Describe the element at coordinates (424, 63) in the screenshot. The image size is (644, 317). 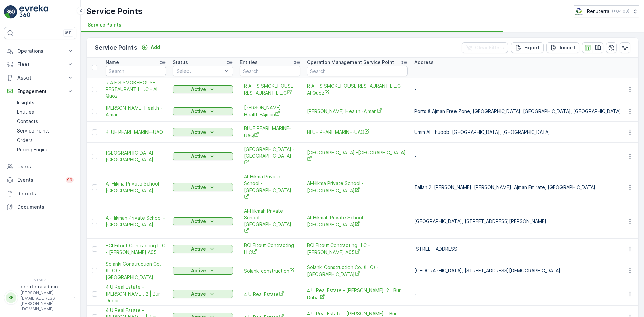
I see `p: Address` at that location.